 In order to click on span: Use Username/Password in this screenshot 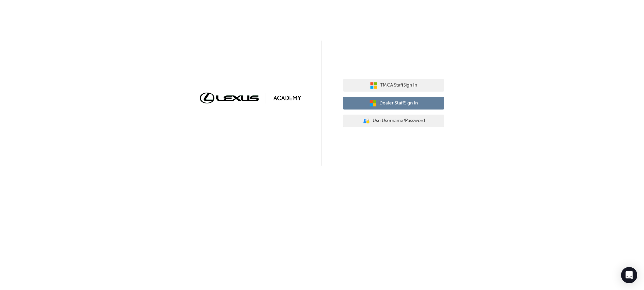, I will do `click(399, 121)`.